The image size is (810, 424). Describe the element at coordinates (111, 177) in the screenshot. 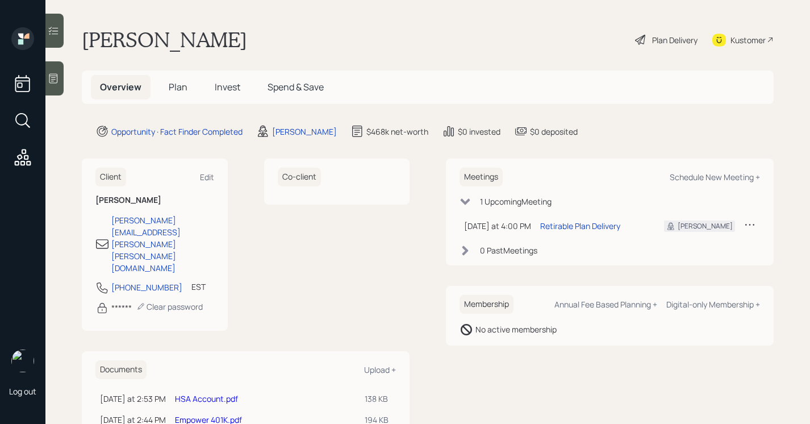

I see `h6: Client` at that location.